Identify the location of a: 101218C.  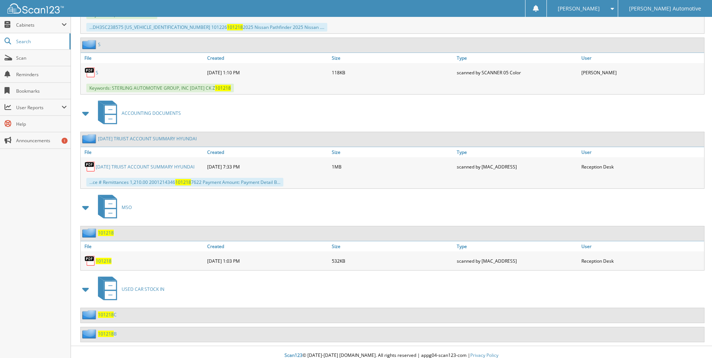
(107, 315).